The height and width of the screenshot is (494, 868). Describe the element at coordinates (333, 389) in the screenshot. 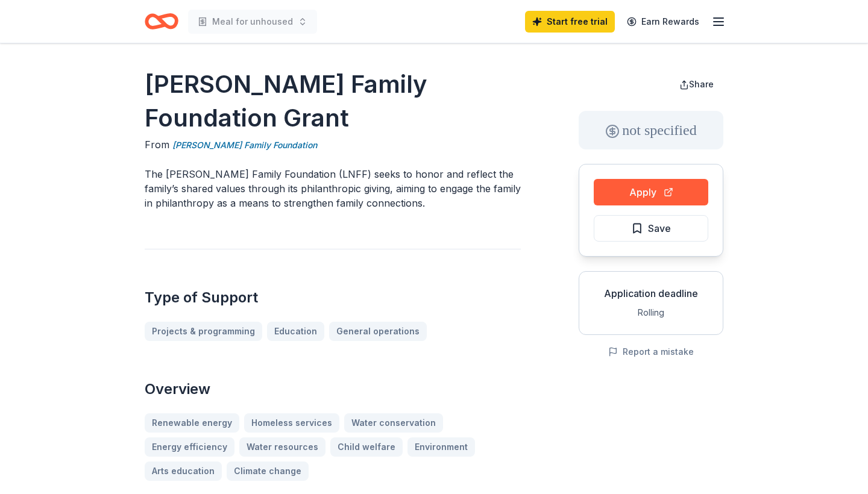

I see `h2: Overview` at that location.